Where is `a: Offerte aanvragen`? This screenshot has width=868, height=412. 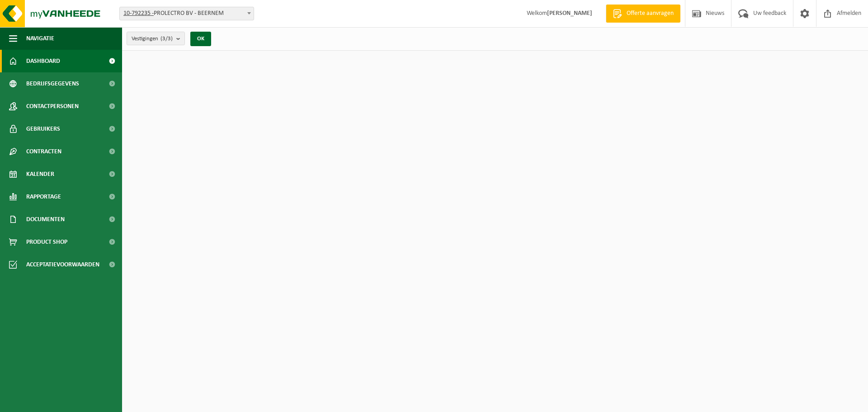 a: Offerte aanvragen is located at coordinates (643, 14).